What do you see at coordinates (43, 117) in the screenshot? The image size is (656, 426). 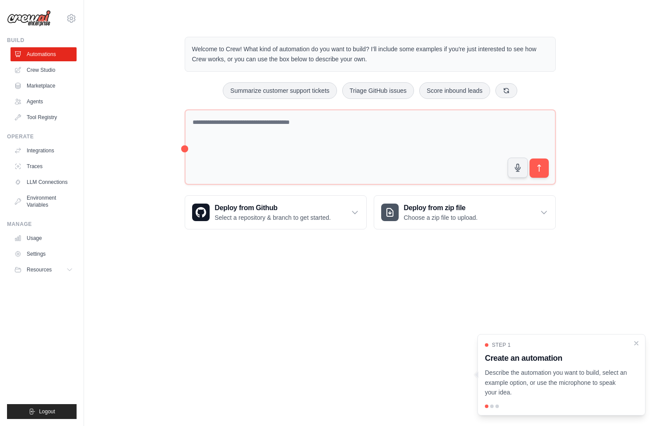 I see `a: Tool Registry` at bounding box center [43, 117].